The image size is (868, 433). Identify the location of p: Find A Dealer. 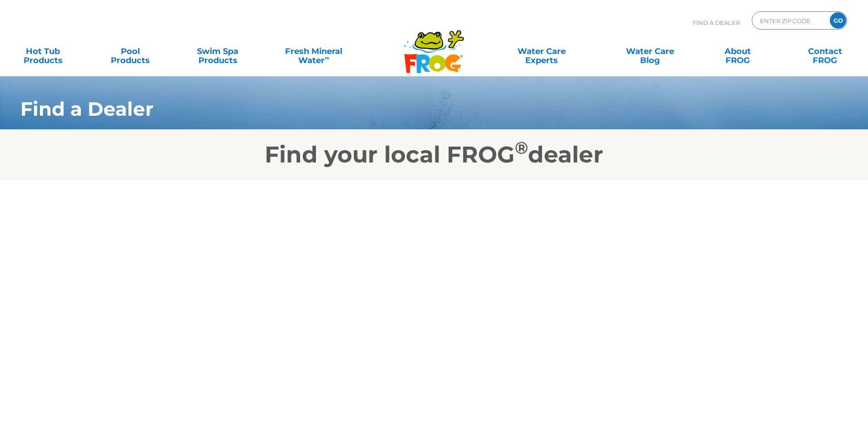
(717, 22).